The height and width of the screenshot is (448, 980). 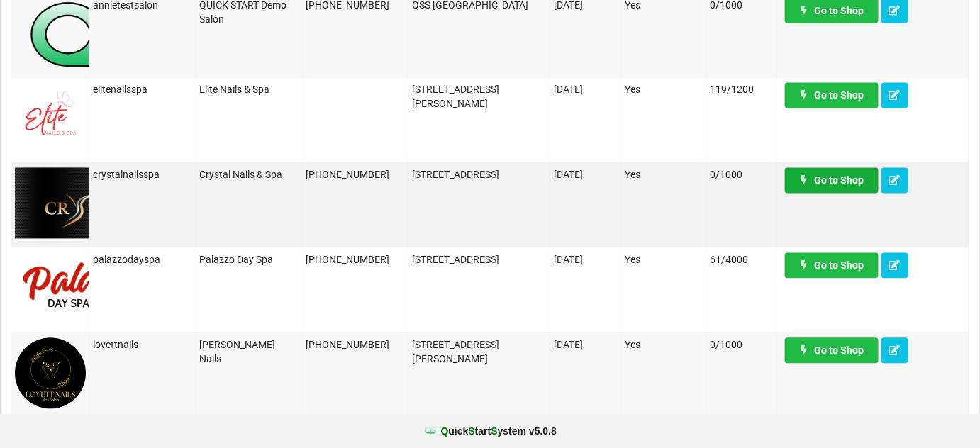 What do you see at coordinates (248, 175) in the screenshot?
I see `div: Crystal Nails & Spa` at bounding box center [248, 175].